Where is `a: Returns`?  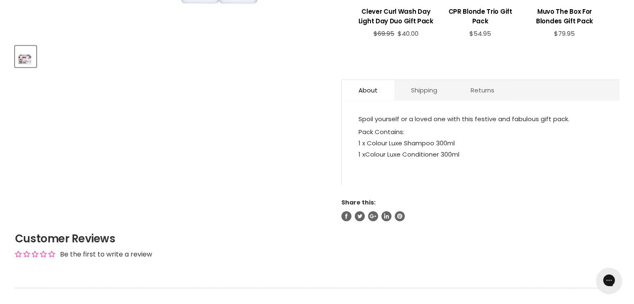
a: Returns is located at coordinates (482, 90).